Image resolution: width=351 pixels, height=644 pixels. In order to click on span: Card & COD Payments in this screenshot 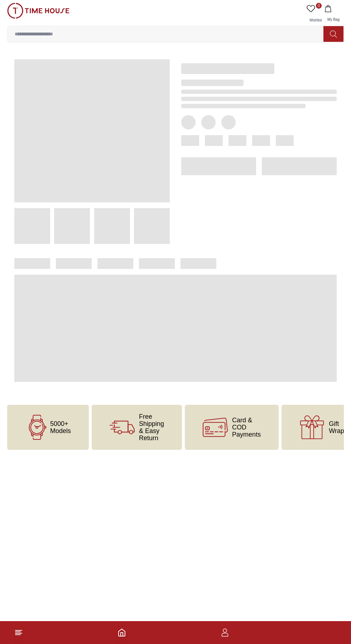, I will do `click(246, 427)`.